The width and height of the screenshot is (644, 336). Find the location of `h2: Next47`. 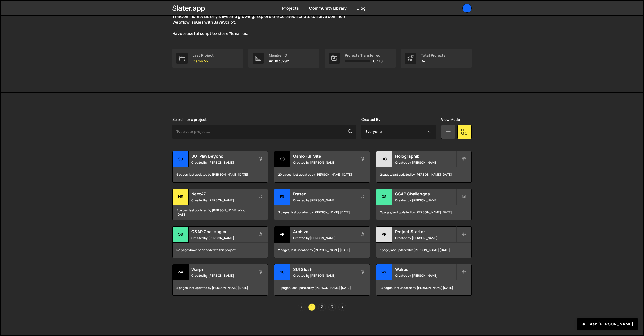

h2: Next47 is located at coordinates (222, 194).